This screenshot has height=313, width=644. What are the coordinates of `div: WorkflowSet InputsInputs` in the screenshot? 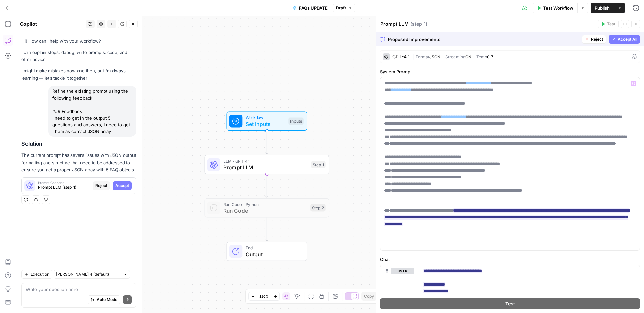 It's located at (267, 121).